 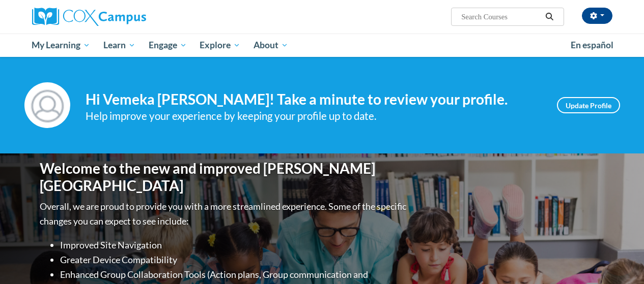 What do you see at coordinates (234, 260) in the screenshot?
I see `li: Greater Device Compatibility` at bounding box center [234, 260].